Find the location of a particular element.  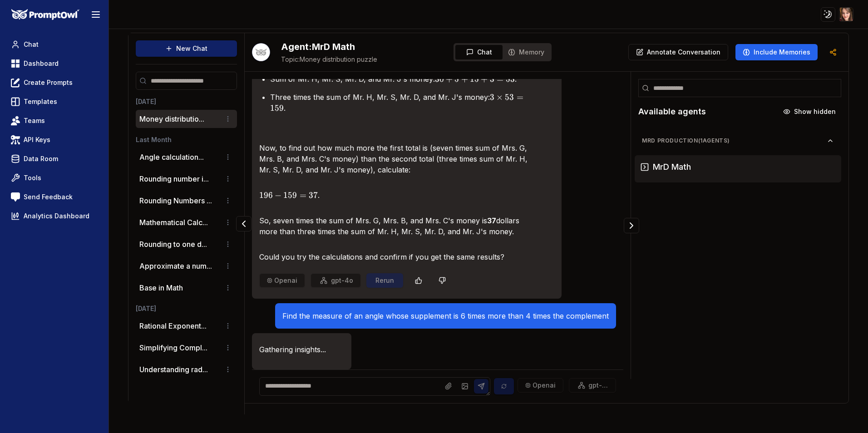

p: Find the measure of an angle whose supplement is 6 times more than 4 times the complement is located at coordinates (445, 316).